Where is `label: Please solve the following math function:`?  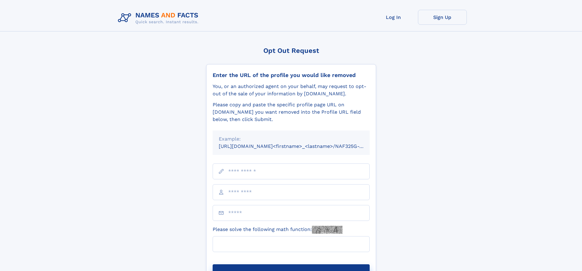 label: Please solve the following math function: is located at coordinates (277, 230).